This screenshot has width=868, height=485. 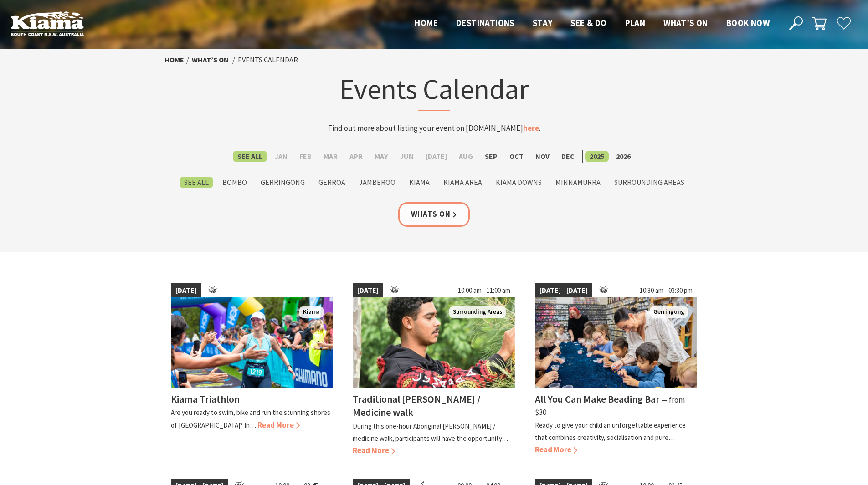 What do you see at coordinates (597, 399) in the screenshot?
I see `h4: All You Can Make Beading Bar` at bounding box center [597, 399].